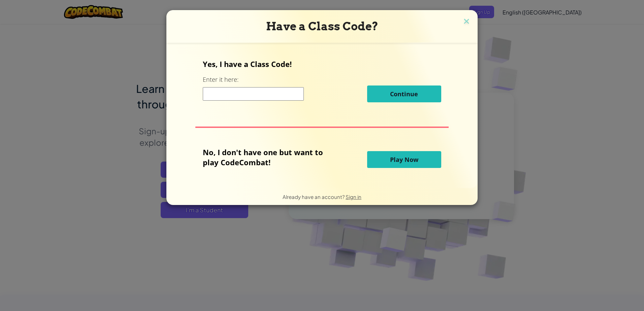 This screenshot has height=311, width=644. Describe the element at coordinates (322, 64) in the screenshot. I see `p: Yes, I have a Class Code!` at that location.